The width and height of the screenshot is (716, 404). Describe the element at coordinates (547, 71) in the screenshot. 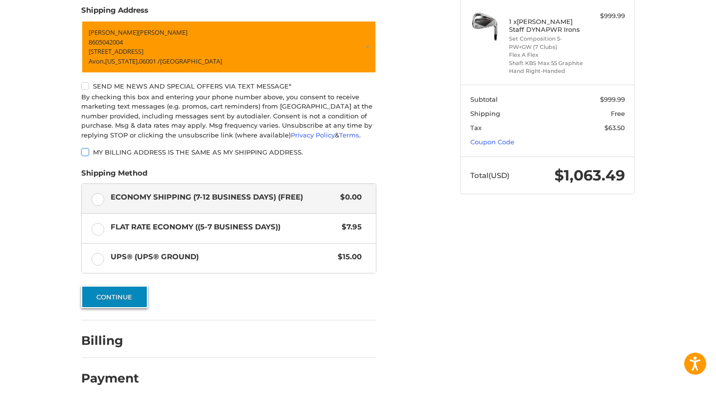

I see `li: Hand Right-Handed` at that location.